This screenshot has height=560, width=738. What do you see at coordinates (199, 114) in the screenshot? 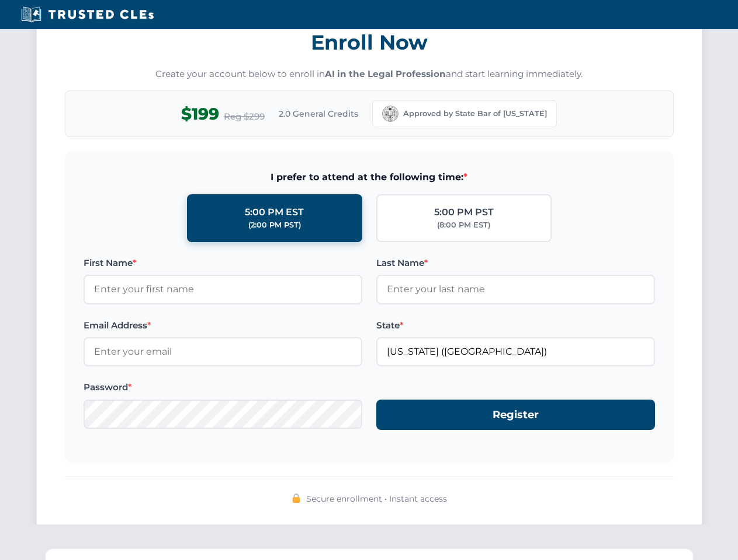
I see `span: $199` at bounding box center [199, 114].